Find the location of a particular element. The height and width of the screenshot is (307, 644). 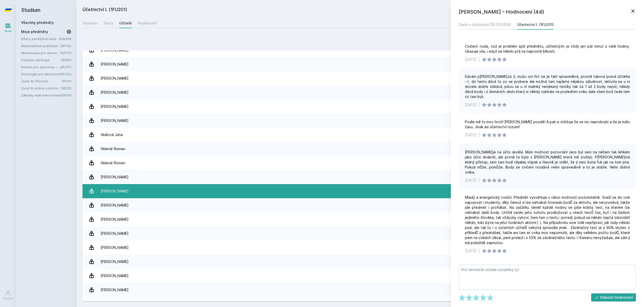

a: Politické ideologie is located at coordinates (41, 60).